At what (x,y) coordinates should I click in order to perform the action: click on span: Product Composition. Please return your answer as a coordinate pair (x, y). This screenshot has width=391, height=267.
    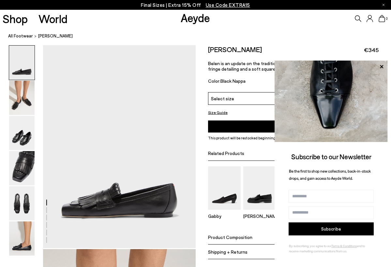
    Looking at the image, I should click on (230, 237).